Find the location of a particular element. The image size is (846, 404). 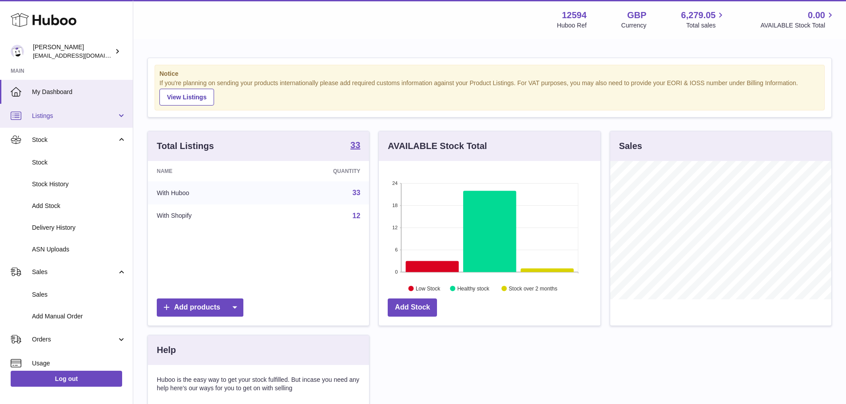

td: With Huboo is located at coordinates (207, 193).